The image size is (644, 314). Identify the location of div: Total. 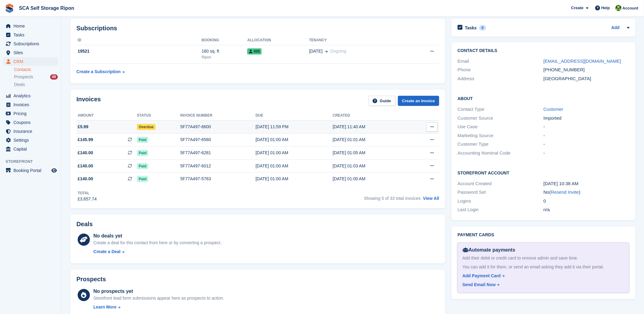
(87, 193).